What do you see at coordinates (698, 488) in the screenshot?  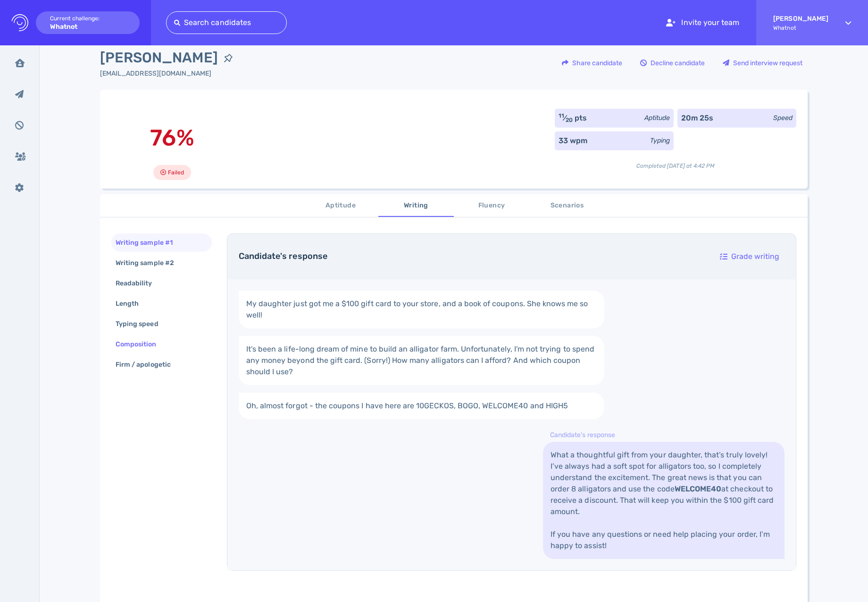 I see `strong: WELCOME40` at bounding box center [698, 488].